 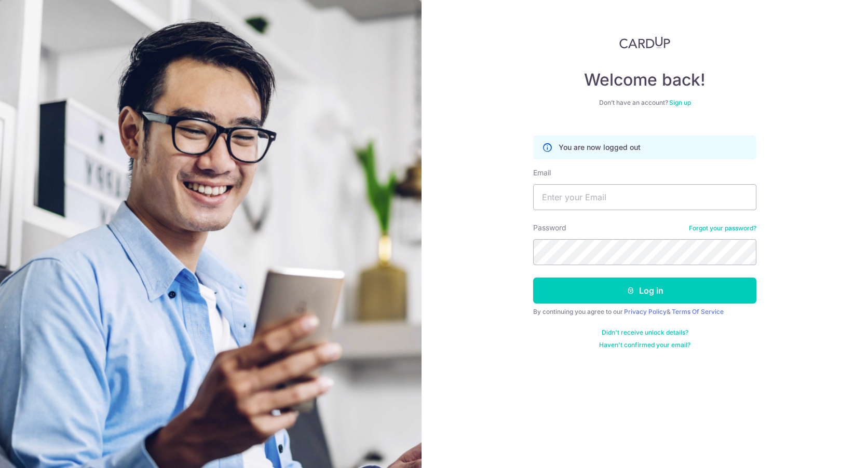 I want to click on p: You are now logged out, so click(x=599, y=147).